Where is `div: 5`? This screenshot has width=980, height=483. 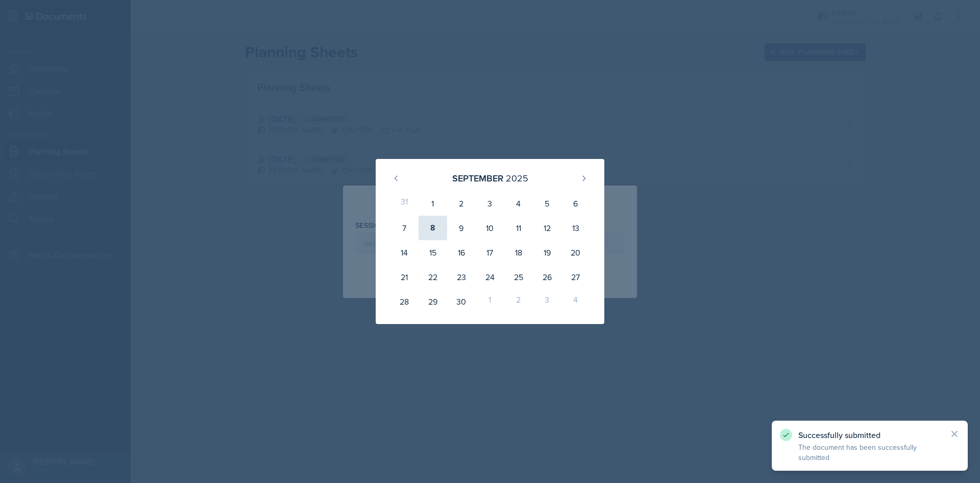 div: 5 is located at coordinates (547, 204).